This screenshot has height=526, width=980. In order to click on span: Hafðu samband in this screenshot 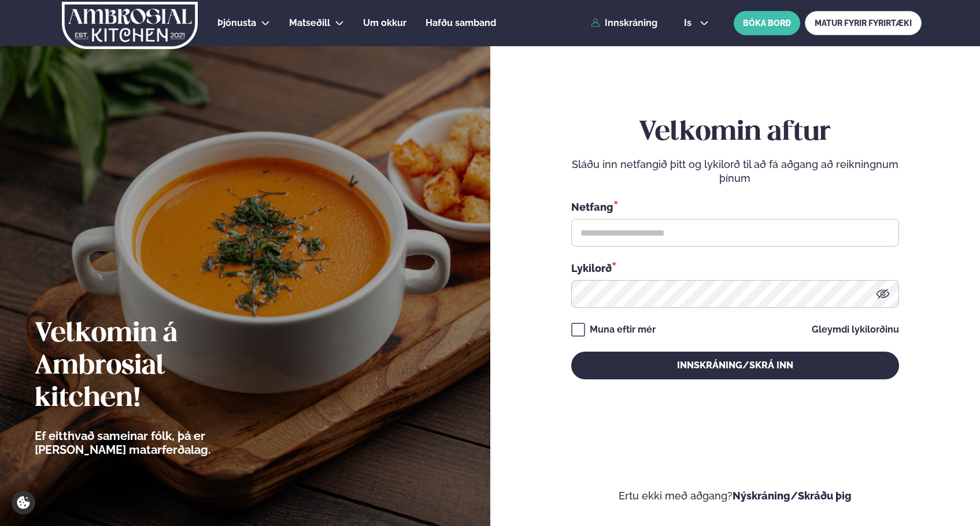, I will do `click(460, 23)`.